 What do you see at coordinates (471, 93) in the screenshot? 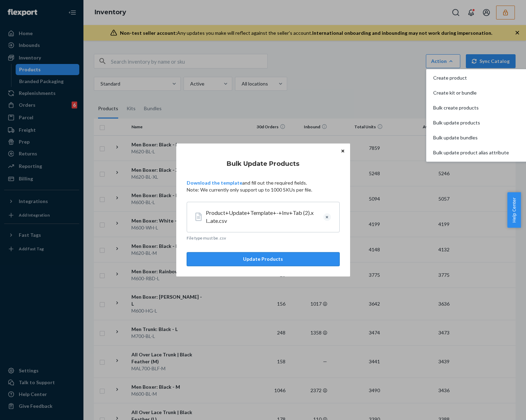
I see `span: Create kit or bundle` at bounding box center [471, 93].